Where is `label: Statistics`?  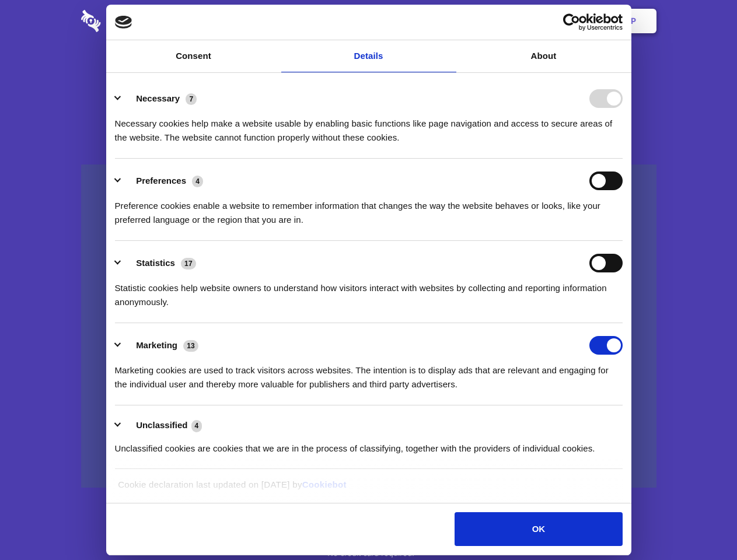
label: Statistics is located at coordinates (155, 263).